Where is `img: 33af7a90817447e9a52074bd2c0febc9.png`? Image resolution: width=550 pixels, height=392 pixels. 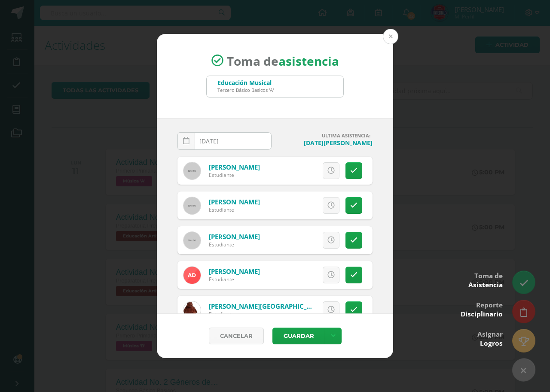
img: 33af7a90817447e9a52074bd2c0febc9.png is located at coordinates (192, 310).